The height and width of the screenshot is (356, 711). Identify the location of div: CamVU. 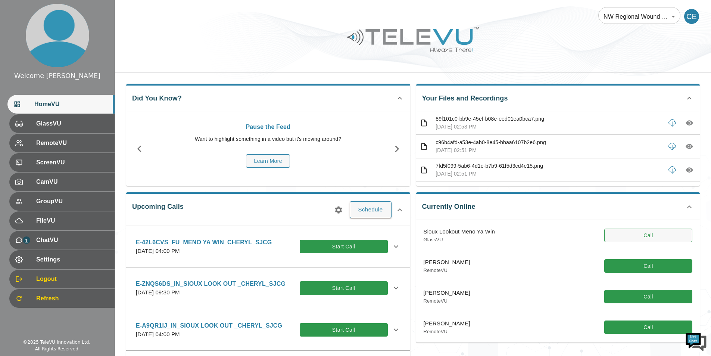
(62, 182).